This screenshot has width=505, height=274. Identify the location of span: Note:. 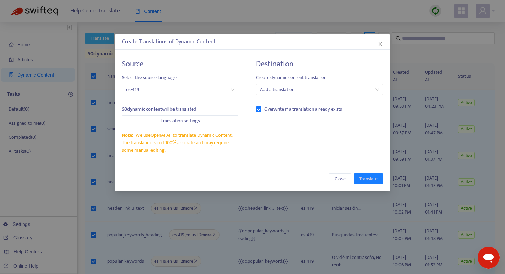
(127, 135).